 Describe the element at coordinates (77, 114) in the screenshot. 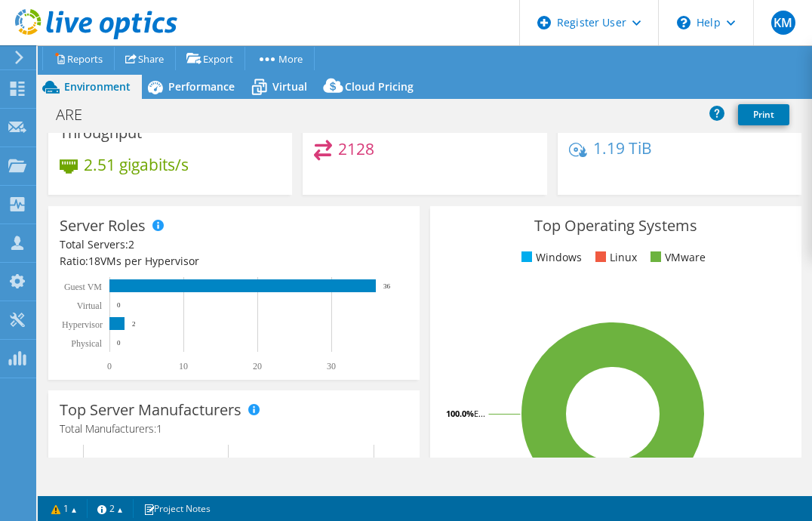

I see `h1: ARE` at that location.